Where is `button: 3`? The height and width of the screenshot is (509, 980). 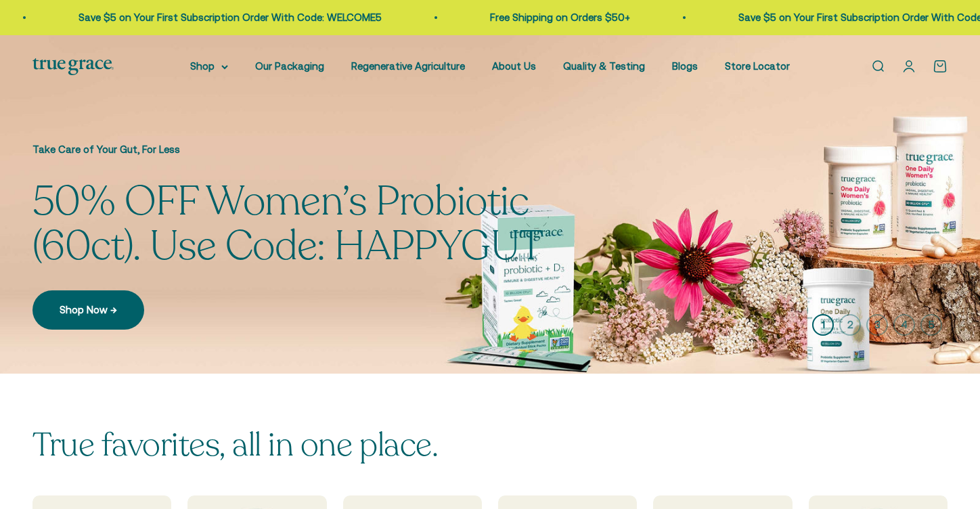
button: 3 is located at coordinates (877, 325).